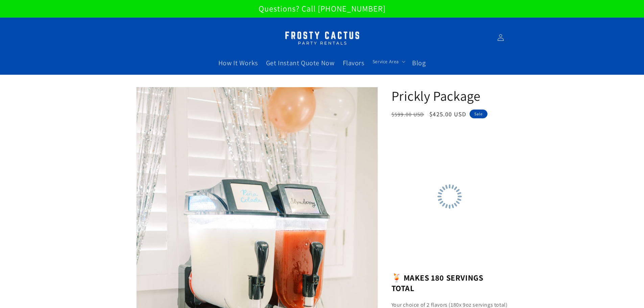 This screenshot has width=644, height=308. Describe the element at coordinates (407, 114) in the screenshot. I see `s: $599.00 USD` at that location.